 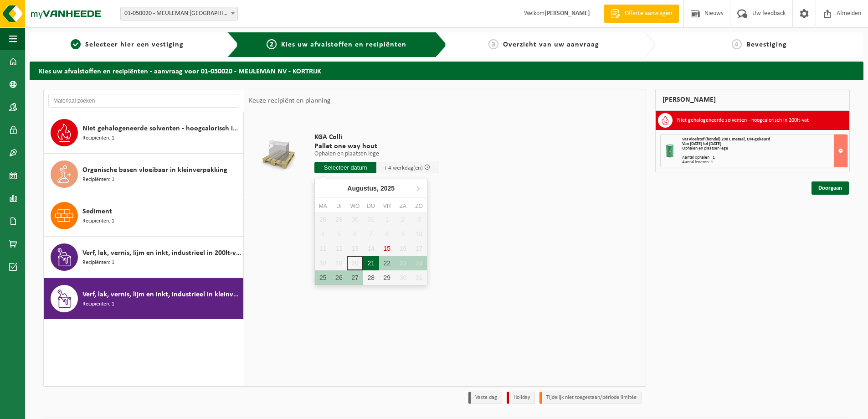 I want to click on a: Offerte aanvragen, so click(x=641, y=14).